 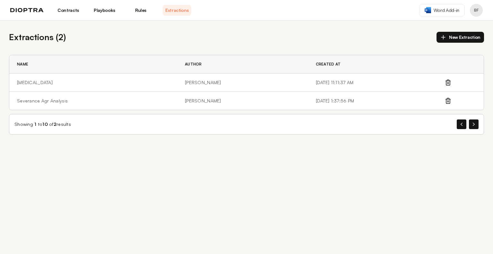 I want to click on span: 10, so click(x=45, y=124).